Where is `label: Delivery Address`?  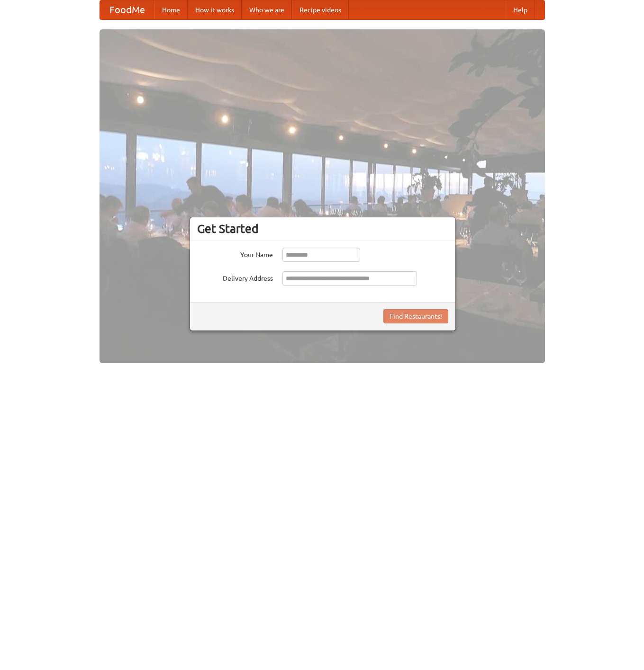 label: Delivery Address is located at coordinates (235, 277).